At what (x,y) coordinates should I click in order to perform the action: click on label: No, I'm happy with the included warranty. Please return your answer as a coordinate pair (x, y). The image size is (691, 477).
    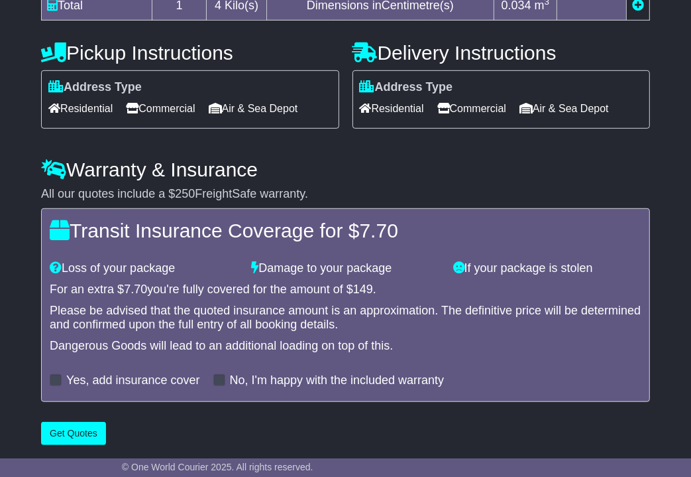
    Looking at the image, I should click on (337, 380).